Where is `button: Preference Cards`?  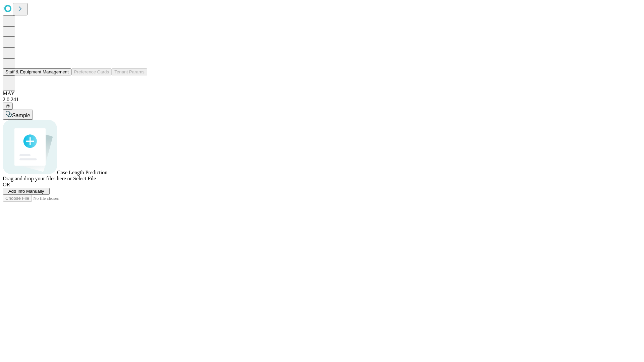
button: Preference Cards is located at coordinates (91, 72).